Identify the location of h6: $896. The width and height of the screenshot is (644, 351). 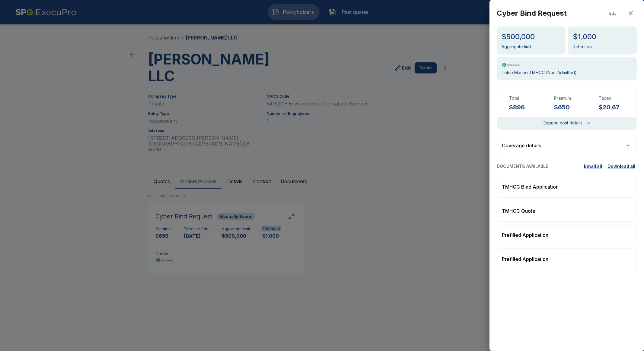
(522, 108).